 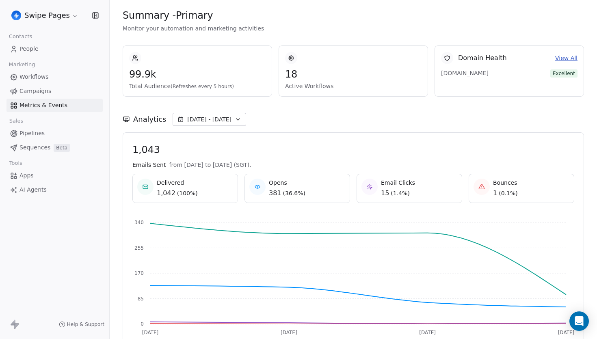 I want to click on a: AI Agents, so click(x=54, y=190).